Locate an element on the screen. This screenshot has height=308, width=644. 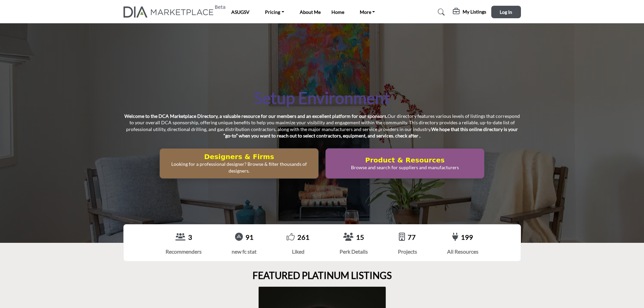
a: 91 is located at coordinates (249, 237).